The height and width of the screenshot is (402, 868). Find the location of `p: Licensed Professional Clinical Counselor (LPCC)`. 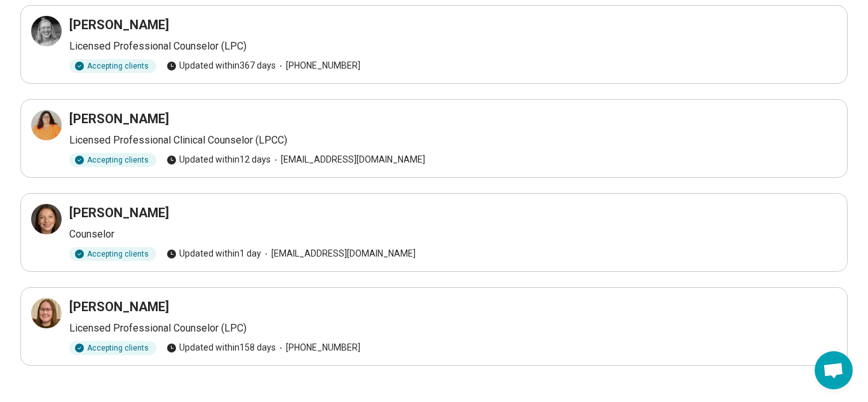

p: Licensed Professional Clinical Counselor (LPCC) is located at coordinates (453, 141).